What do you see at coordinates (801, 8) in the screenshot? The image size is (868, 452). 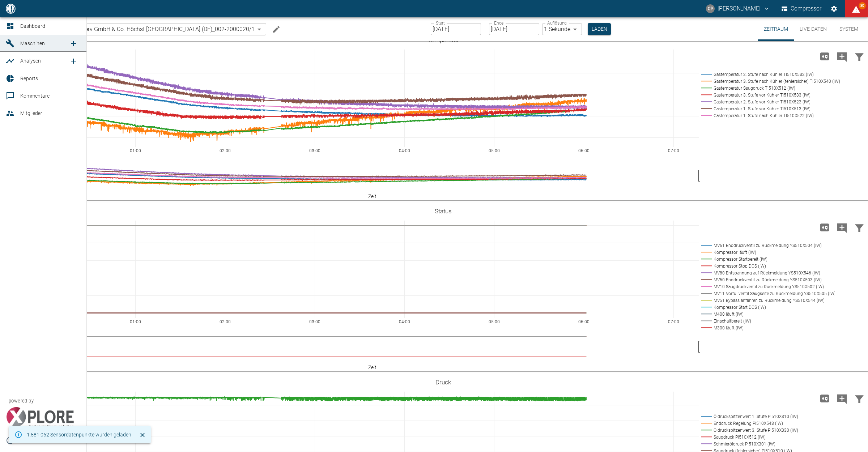 I see `button: Compressor` at bounding box center [801, 8].